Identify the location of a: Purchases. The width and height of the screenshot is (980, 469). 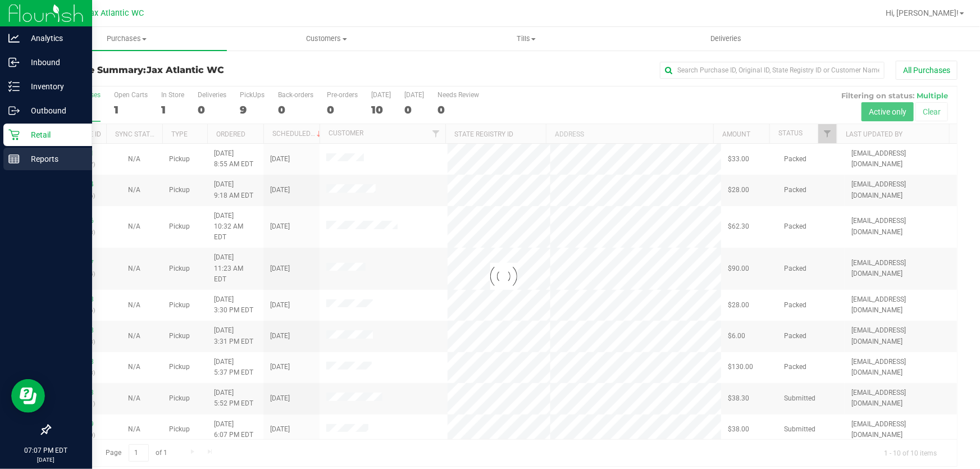
(127, 39).